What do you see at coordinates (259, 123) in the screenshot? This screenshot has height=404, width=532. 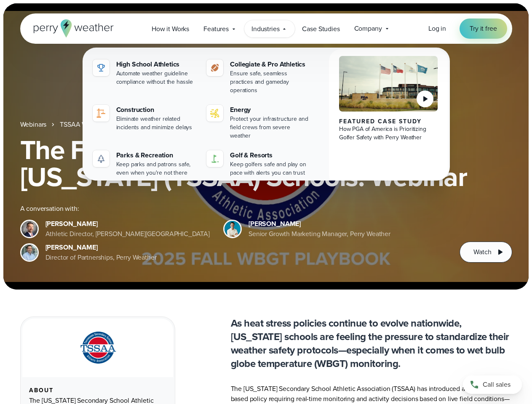 I see `a: Energy Protect your infrastructure and field crews from severe weather` at bounding box center [259, 123].